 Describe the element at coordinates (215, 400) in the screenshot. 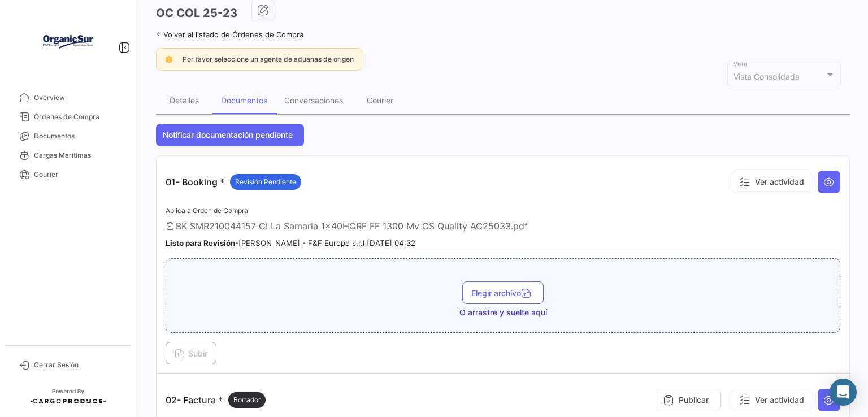

I see `p: 02- Factura *` at that location.